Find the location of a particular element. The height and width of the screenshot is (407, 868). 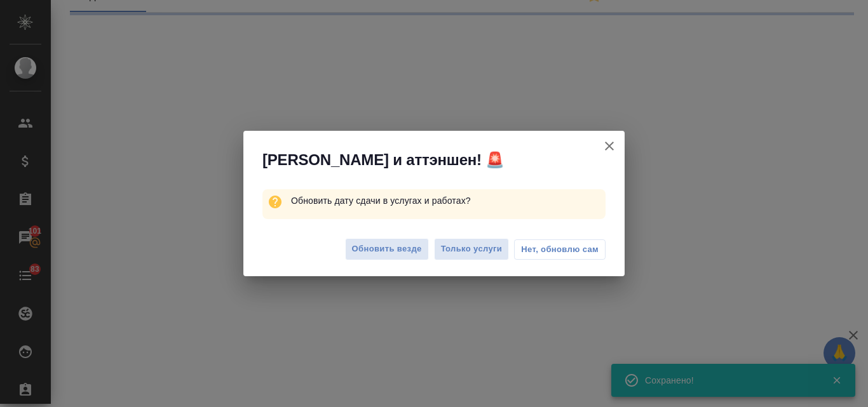

button: Нет, обновлю сам is located at coordinates (560, 250).